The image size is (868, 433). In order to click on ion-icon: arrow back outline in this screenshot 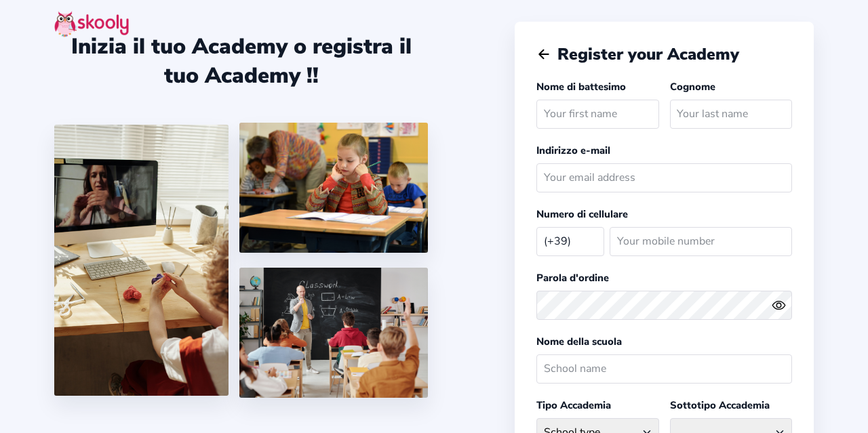, I will do `click(544, 55)`.